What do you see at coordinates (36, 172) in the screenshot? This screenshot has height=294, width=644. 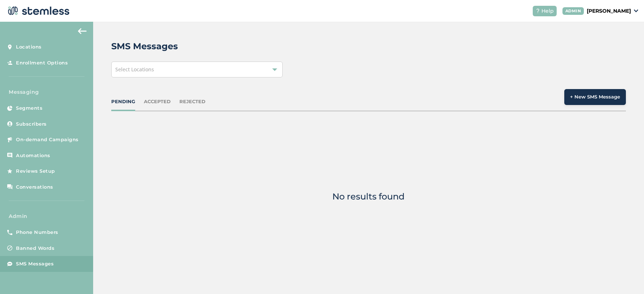 I see `span: Reviews Setup` at bounding box center [36, 172].